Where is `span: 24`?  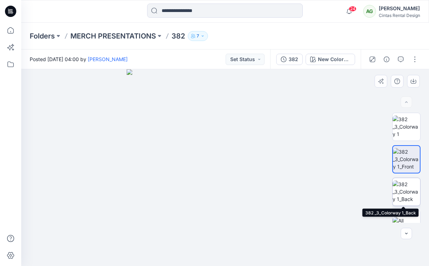 span: 24 is located at coordinates (353, 9).